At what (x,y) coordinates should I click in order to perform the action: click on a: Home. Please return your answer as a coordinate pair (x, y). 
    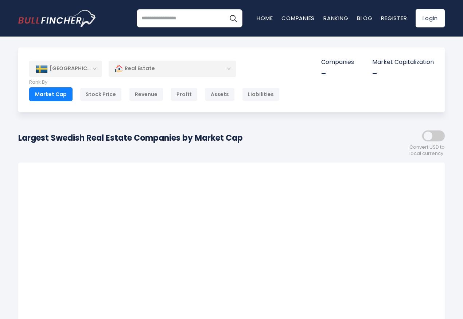
    Looking at the image, I should click on (265, 18).